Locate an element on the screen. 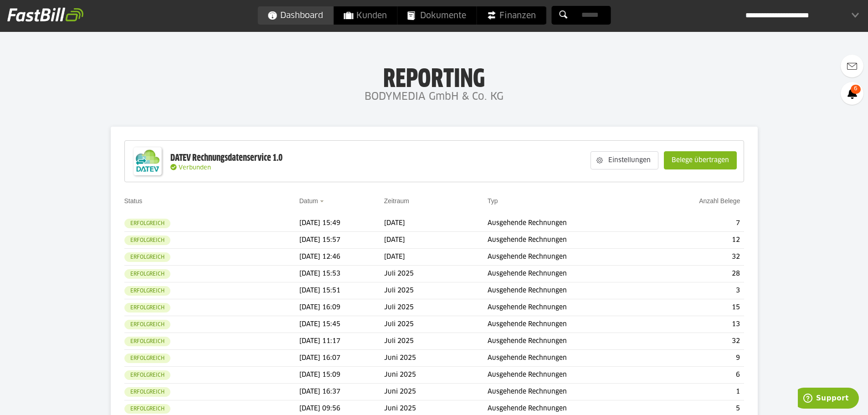  a: 6 is located at coordinates (852, 93).